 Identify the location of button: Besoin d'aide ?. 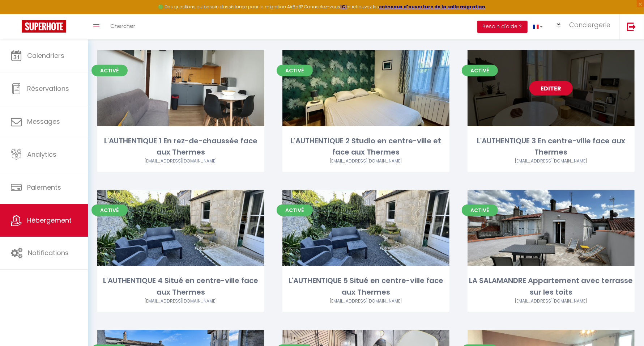
(502, 27).